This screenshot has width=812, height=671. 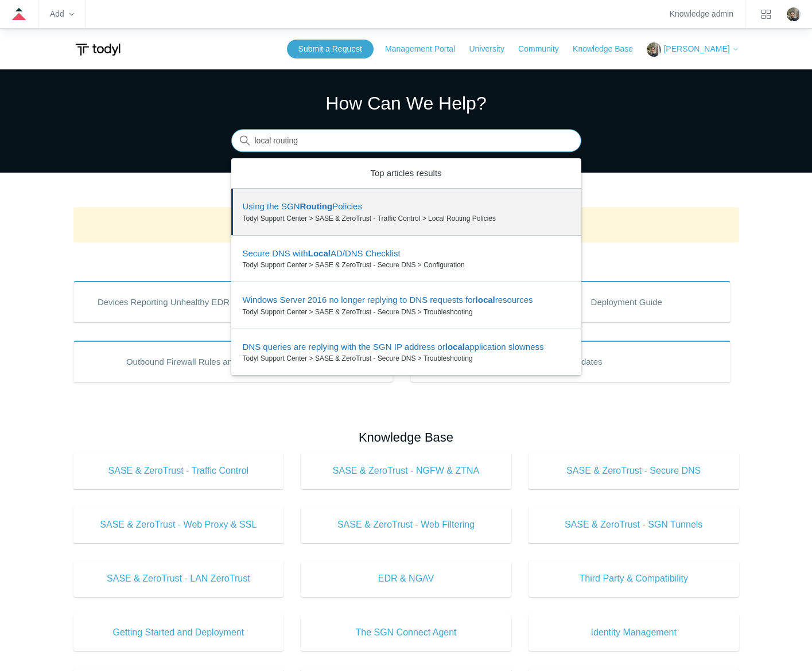 I want to click on a: SASE & ZeroTrust - Web Filtering, so click(x=406, y=525).